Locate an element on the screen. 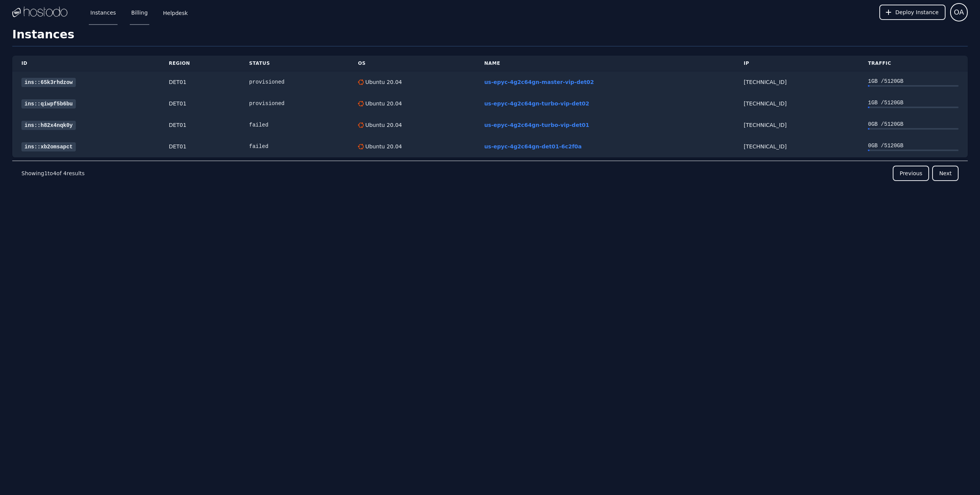  img: Logo is located at coordinates (40, 12).